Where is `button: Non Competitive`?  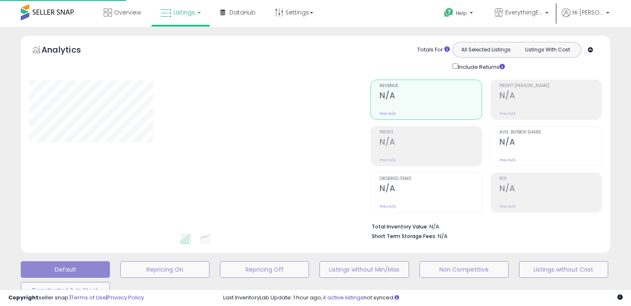
button: Non Competitive is located at coordinates (464, 270).